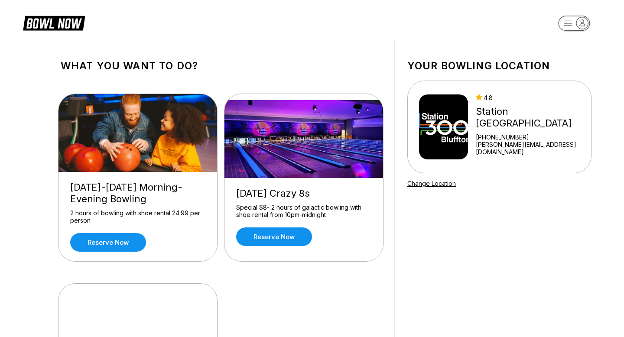 This screenshot has height=337, width=624. What do you see at coordinates (221, 66) in the screenshot?
I see `h1: What you want to do?` at bounding box center [221, 66].